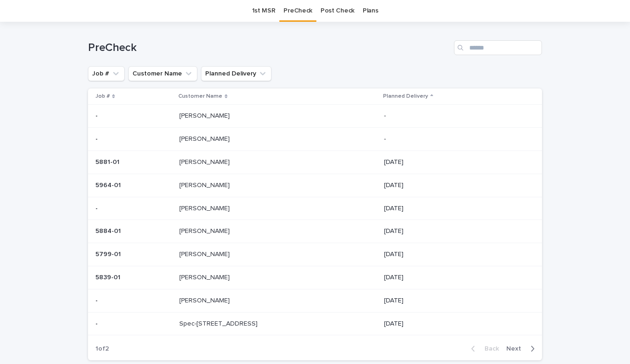 This screenshot has height=364, width=630. Describe the element at coordinates (109, 276) in the screenshot. I see `p: 5839-01` at that location.